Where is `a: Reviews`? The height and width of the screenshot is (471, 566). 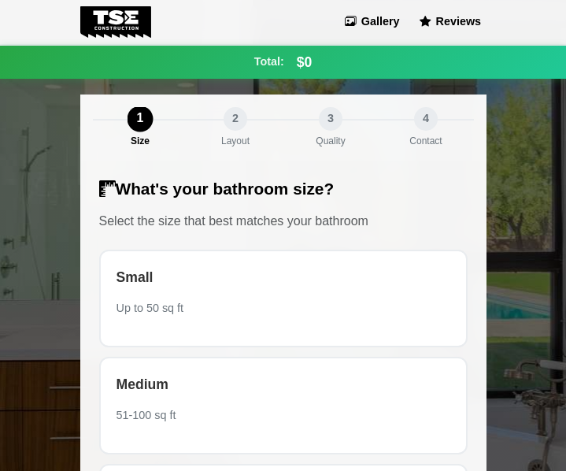
a: Reviews is located at coordinates (450, 22).